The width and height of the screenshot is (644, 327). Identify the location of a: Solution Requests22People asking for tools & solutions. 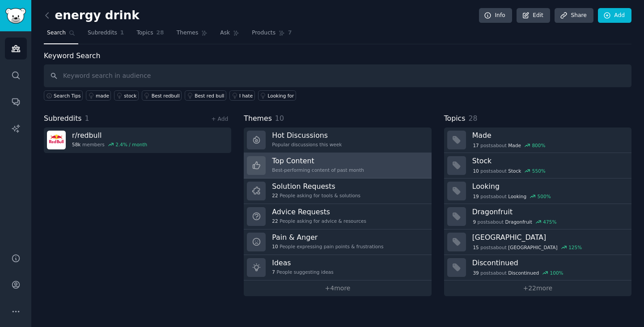
(337, 191).